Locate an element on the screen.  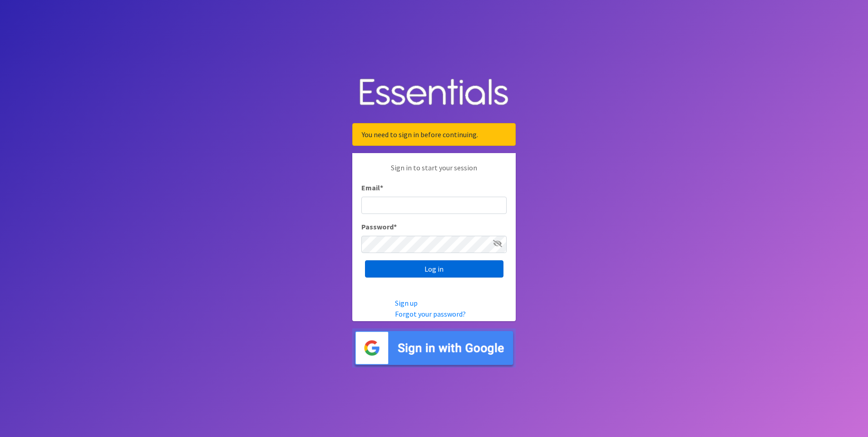
label: Password is located at coordinates (379, 227).